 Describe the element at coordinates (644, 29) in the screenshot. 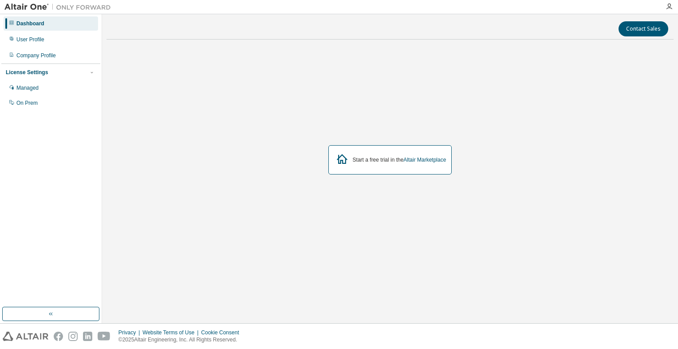

I see `button: Contact Sales` at that location.